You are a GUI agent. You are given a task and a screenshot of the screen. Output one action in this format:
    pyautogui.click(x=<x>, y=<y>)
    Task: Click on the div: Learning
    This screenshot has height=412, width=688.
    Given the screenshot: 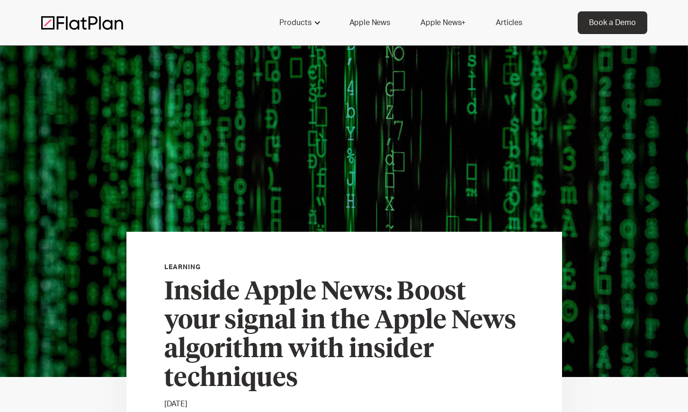 What is the action you would take?
    pyautogui.click(x=183, y=267)
    